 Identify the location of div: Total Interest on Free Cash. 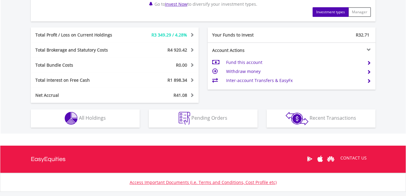
(80, 80).